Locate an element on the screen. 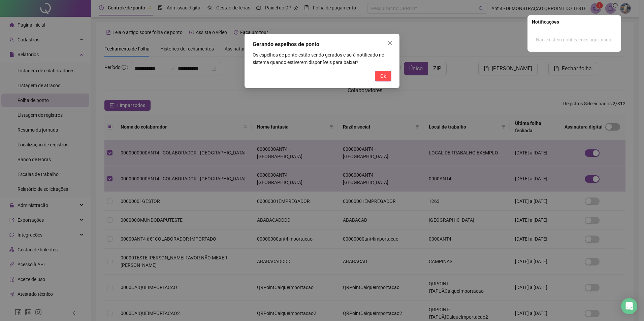 The width and height of the screenshot is (644, 321). button: Close is located at coordinates (390, 43).